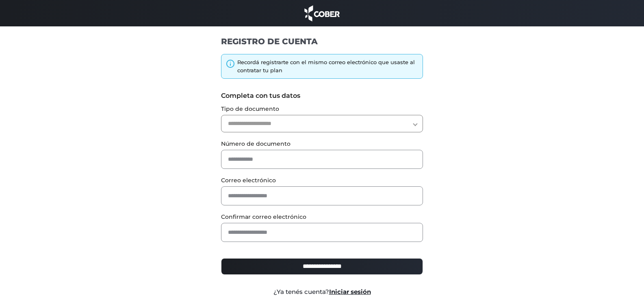 The image size is (644, 300). Describe the element at coordinates (322, 41) in the screenshot. I see `h1: REGISTRO DE CUENTA` at that location.